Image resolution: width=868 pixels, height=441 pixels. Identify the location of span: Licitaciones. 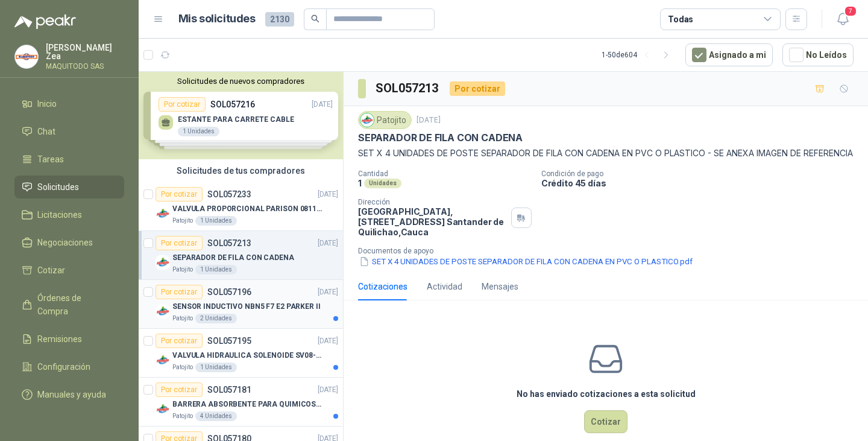
(60, 215).